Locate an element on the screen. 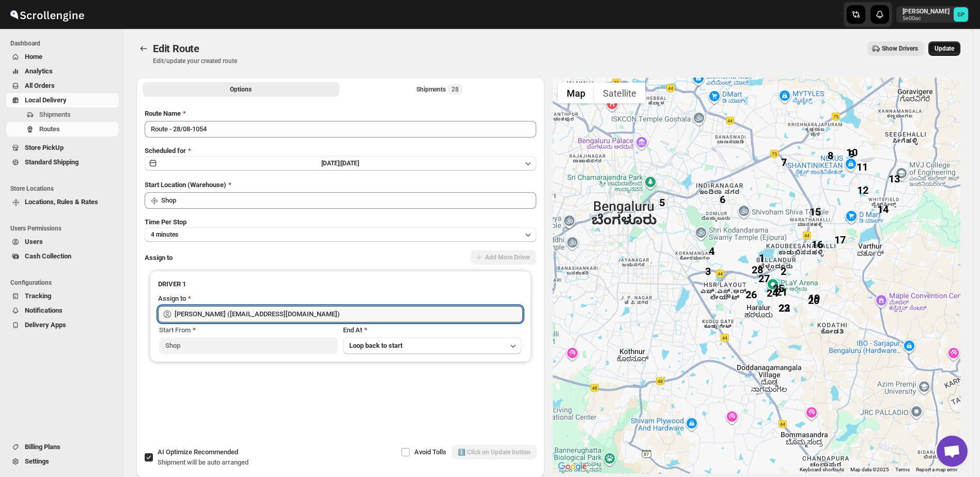 Image resolution: width=980 pixels, height=477 pixels. p: Edit/update your created route is located at coordinates (195, 61).